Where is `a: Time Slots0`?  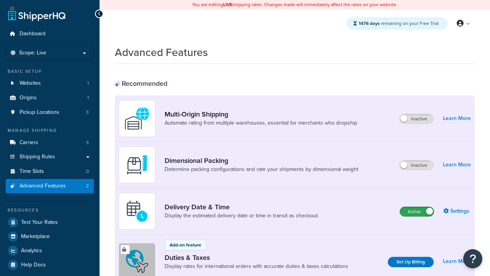 a: Time Slots0 is located at coordinates (50, 171).